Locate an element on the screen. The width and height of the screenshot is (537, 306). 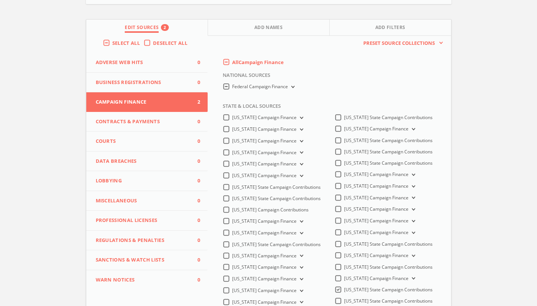
button: Edit Sources2 is located at coordinates (147, 27).